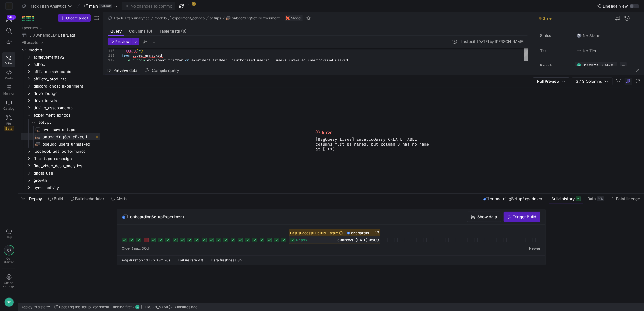 The image size is (644, 311). I want to click on span: Preview, so click(122, 42).